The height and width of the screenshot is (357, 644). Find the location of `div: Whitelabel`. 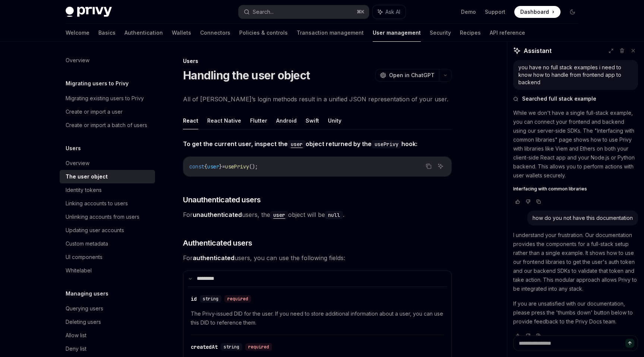

div: Whitelabel is located at coordinates (79, 271).